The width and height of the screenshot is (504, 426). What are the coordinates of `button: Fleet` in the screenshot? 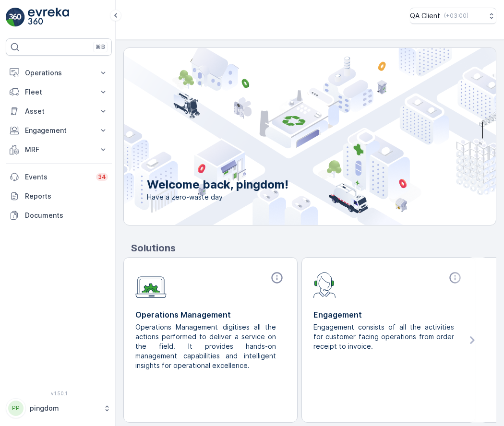 It's located at (58, 92).